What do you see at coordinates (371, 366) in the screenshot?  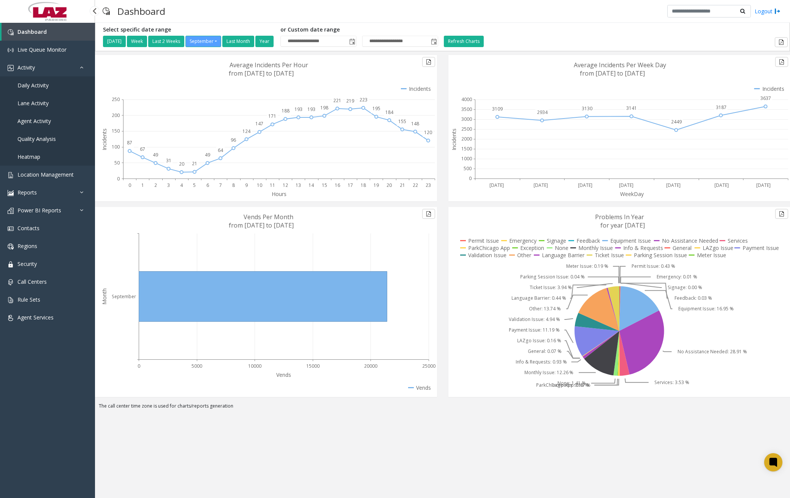 I see `text: 20000` at bounding box center [371, 366].